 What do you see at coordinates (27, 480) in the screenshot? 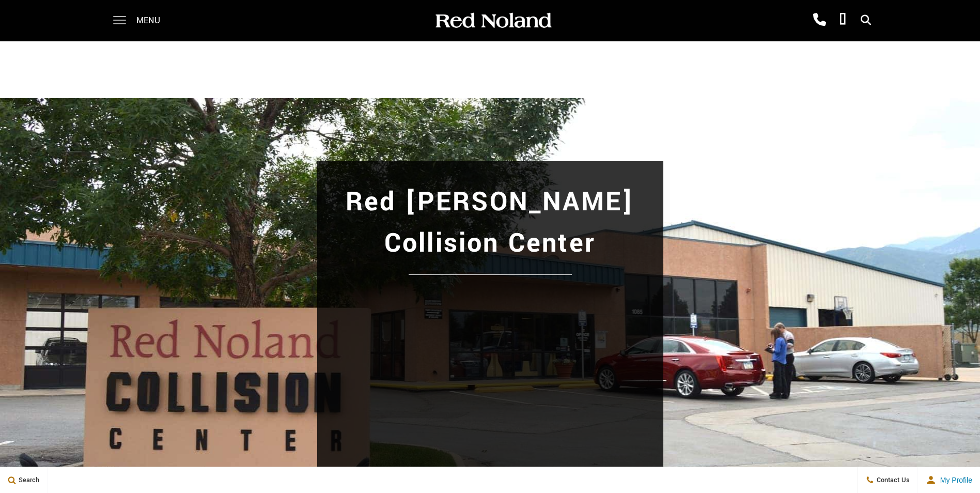
I see `span: Search` at bounding box center [27, 480].